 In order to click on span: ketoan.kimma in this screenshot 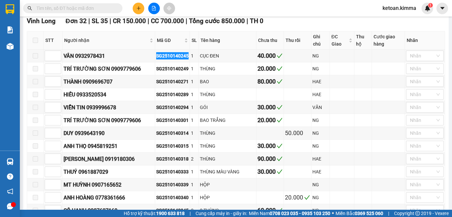, I will do `click(399, 8)`.